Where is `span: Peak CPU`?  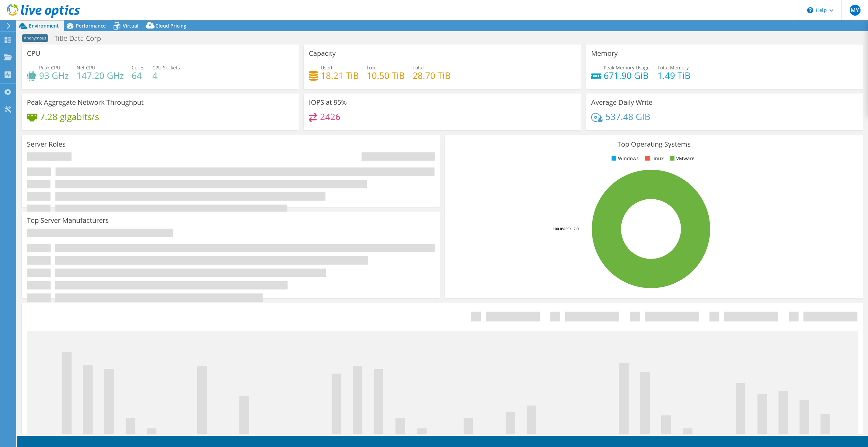
span: Peak CPU is located at coordinates (50, 67).